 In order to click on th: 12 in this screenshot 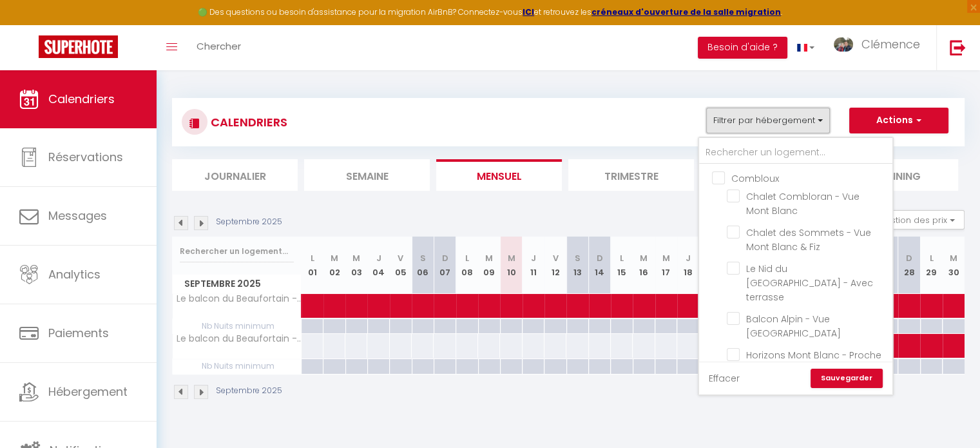, I will do `click(555, 265)`.